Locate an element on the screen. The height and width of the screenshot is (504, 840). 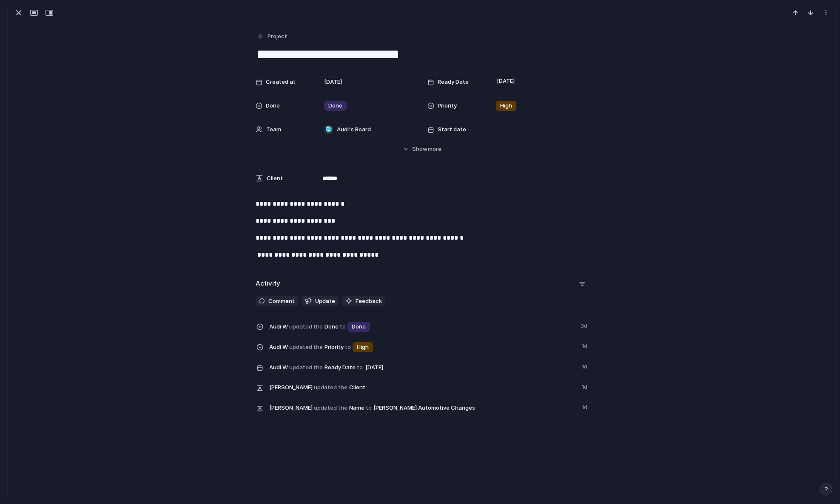
span: Team is located at coordinates (273, 130).